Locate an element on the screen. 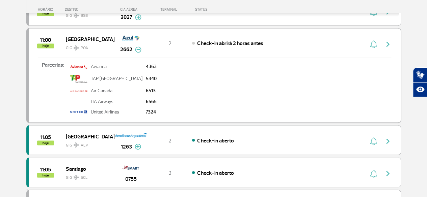 This screenshot has height=197, width=427. button: Abrir tradutor de língua de sinais. is located at coordinates (420, 75).